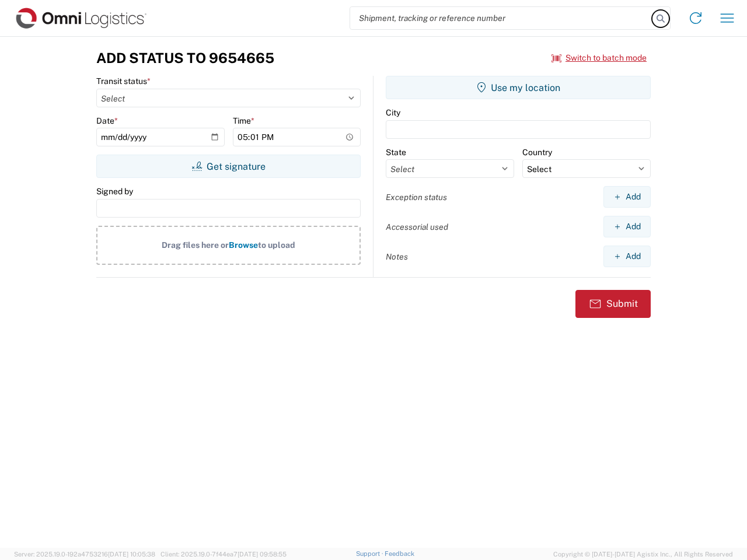 The width and height of the screenshot is (747, 560). I want to click on button: Use my location, so click(518, 87).